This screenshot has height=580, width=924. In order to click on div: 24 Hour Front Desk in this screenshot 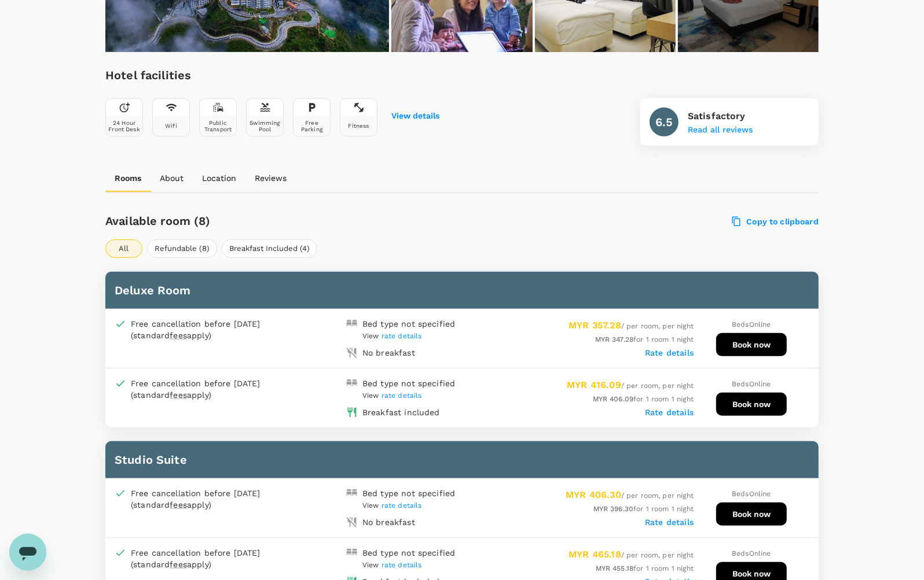, I will do `click(124, 126)`.